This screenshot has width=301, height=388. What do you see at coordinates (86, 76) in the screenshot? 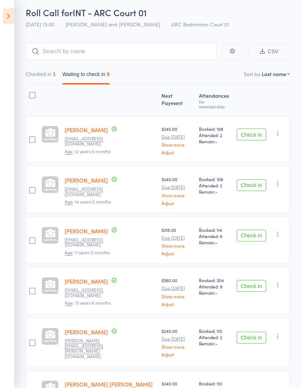
I see `button: Waiting to check in9` at bounding box center [86, 76].